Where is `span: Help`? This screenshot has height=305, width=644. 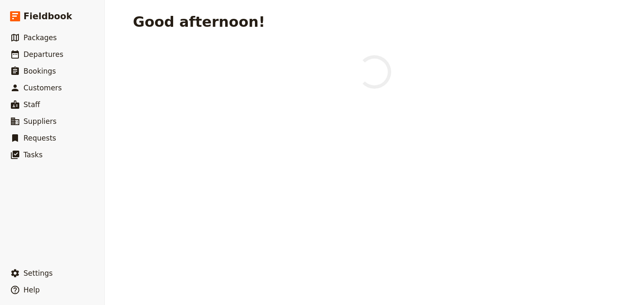
span: Help is located at coordinates (31, 291).